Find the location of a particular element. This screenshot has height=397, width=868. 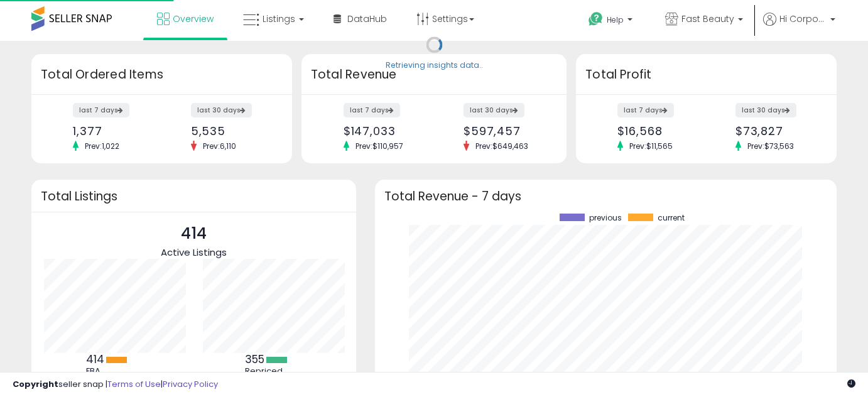

span: Prev: 1,022 is located at coordinates (102, 146).